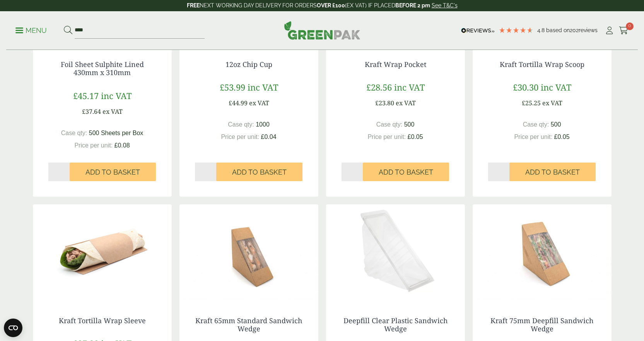 Image resolution: width=644 pixels, height=341 pixels. I want to click on strong: FREE, so click(193, 6).